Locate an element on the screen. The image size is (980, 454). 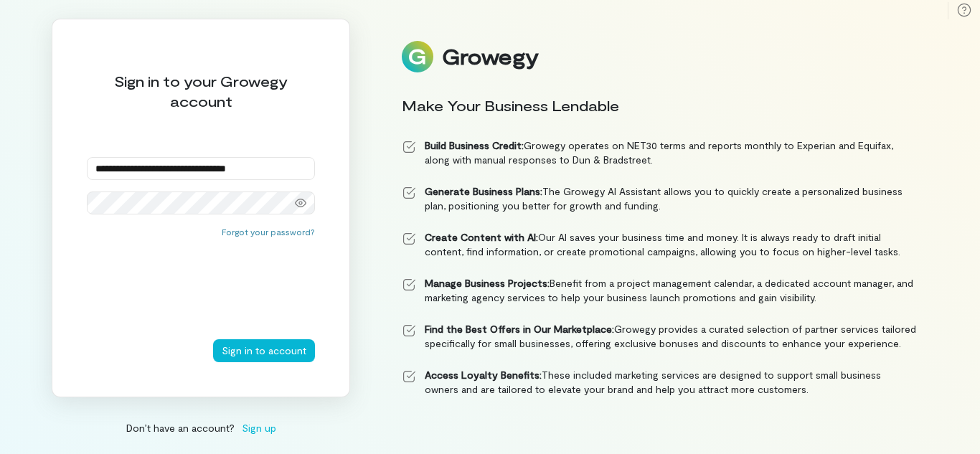
div: Make Your Business Lendable is located at coordinates (659, 106).